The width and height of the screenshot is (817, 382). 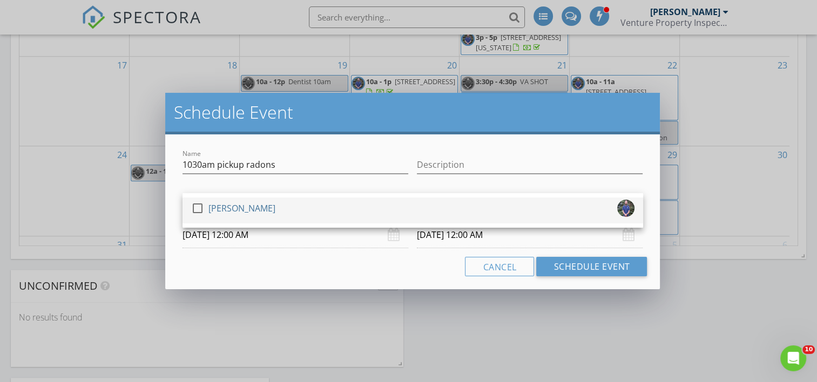 I want to click on button: Schedule Event, so click(x=591, y=267).